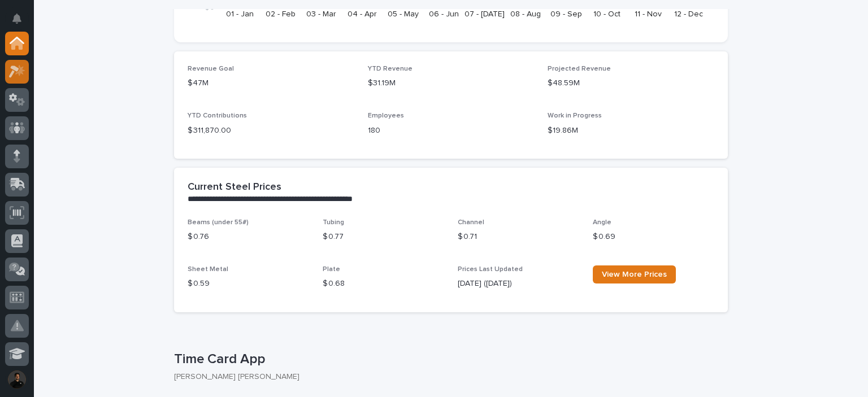 The image size is (868, 397). I want to click on span: Prices Last Updated, so click(490, 270).